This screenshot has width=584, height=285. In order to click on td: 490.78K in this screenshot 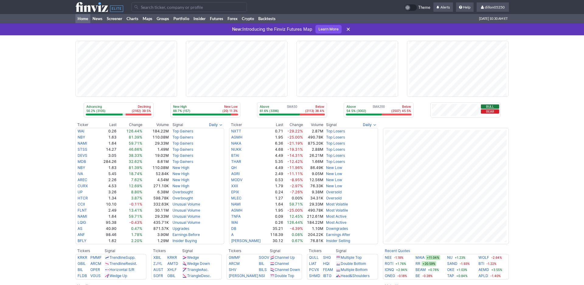, I will do `click(313, 210)`.